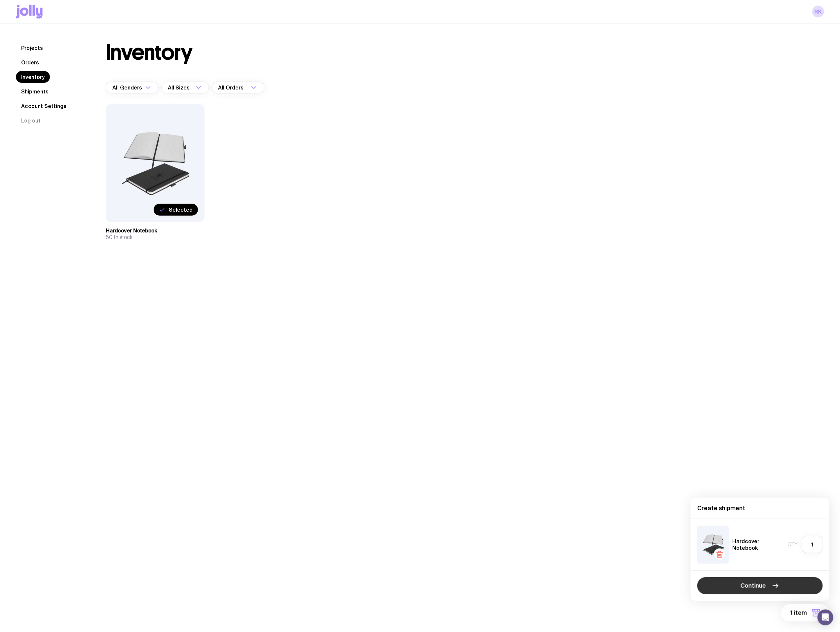  Describe the element at coordinates (806, 613) in the screenshot. I see `button: 1 item` at that location.